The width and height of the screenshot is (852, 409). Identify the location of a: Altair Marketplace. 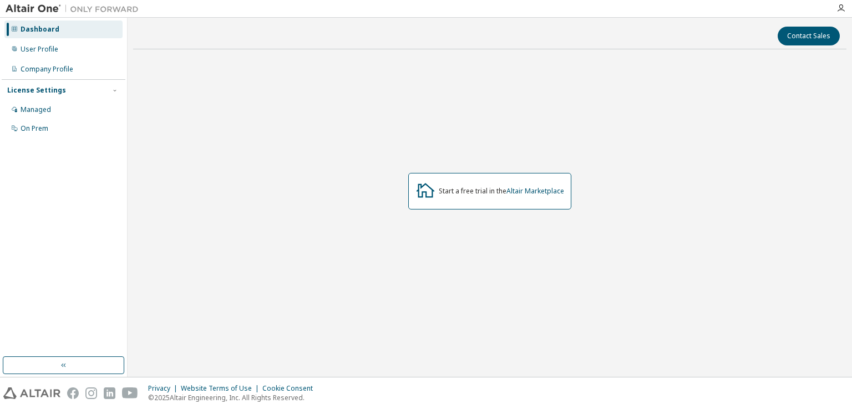
(535, 191).